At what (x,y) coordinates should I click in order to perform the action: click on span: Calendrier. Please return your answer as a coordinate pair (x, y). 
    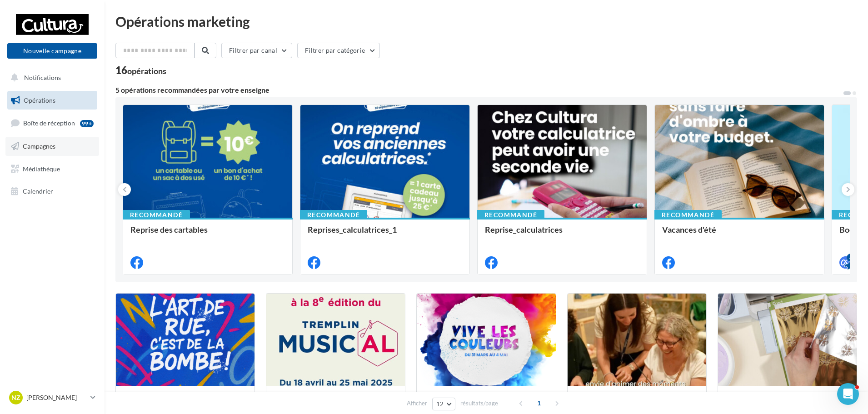
    Looking at the image, I should click on (38, 191).